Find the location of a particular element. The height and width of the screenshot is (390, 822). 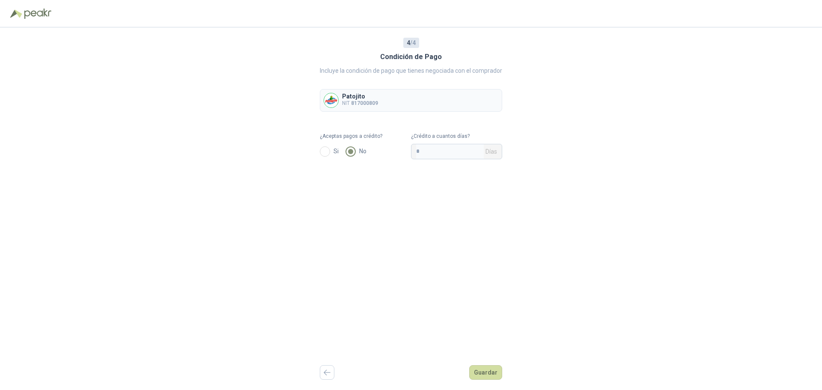

img: Peakr is located at coordinates (38, 14).